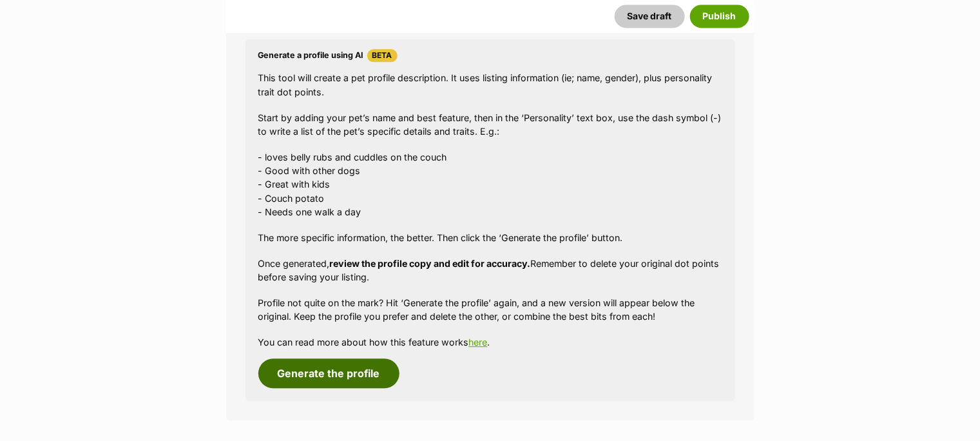  What do you see at coordinates (490, 270) in the screenshot?
I see `p: Once generated, Remember to delete your original dot points before saving your listing.` at bounding box center [490, 270].